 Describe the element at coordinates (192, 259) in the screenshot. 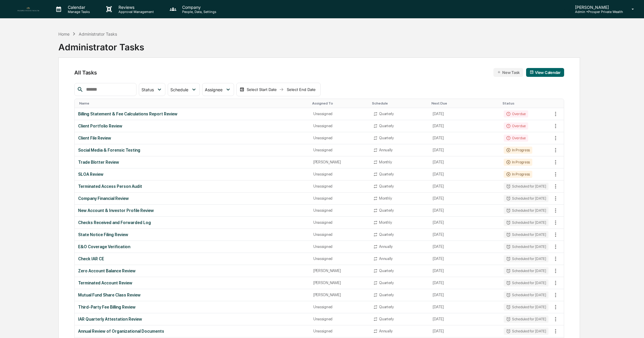

I see `div: Check IAR CE` at that location.